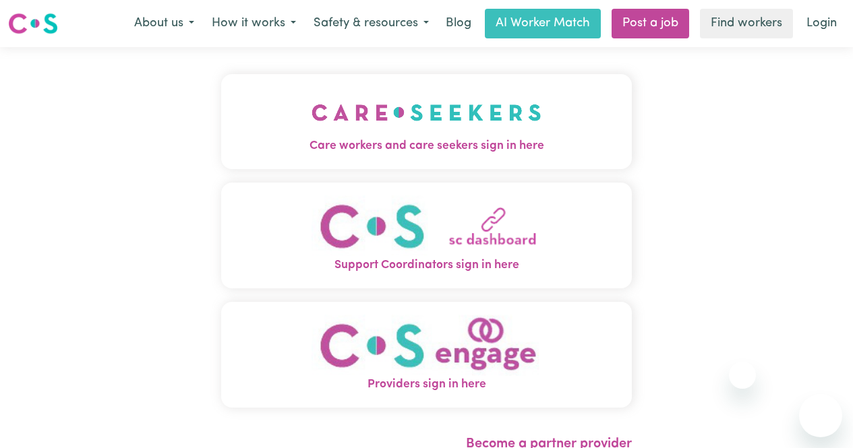 This screenshot has height=448, width=853. I want to click on button: Care workers and care seekers sign in here, so click(426, 121).